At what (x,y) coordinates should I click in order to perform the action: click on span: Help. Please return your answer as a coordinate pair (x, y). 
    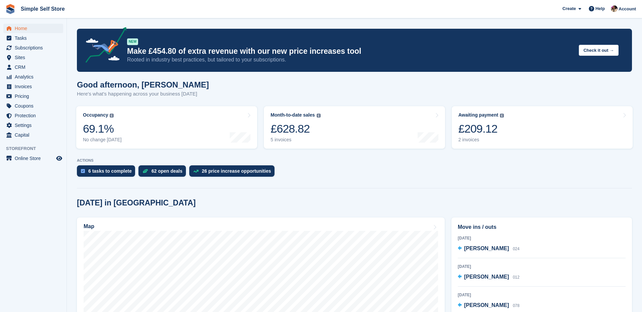
    Looking at the image, I should click on (601, 9).